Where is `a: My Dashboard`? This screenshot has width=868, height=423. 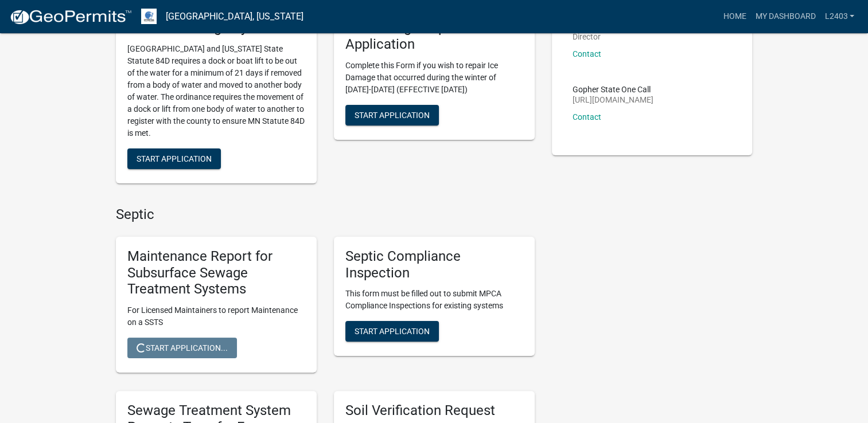 a: My Dashboard is located at coordinates (785, 17).